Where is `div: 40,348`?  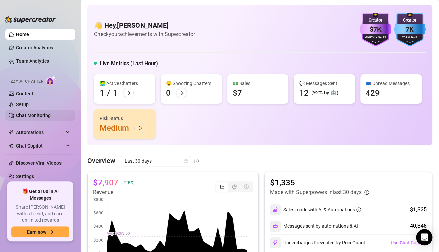
div: 40,348 is located at coordinates (418, 226).